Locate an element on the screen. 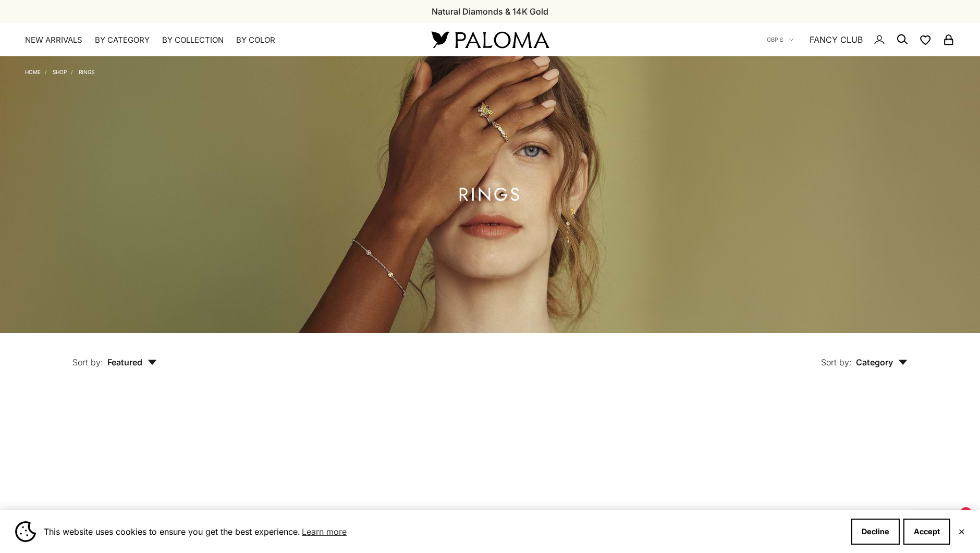 Image resolution: width=980 pixels, height=553 pixels. a: NEW ARRIVALS is located at coordinates (54, 40).